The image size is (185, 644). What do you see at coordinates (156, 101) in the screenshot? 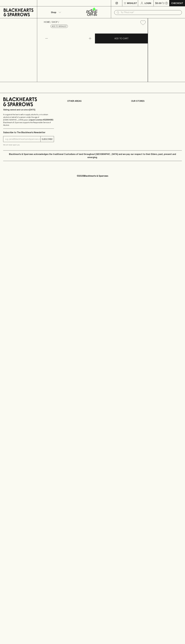
I see `p: OUR STORES` at bounding box center [156, 101].